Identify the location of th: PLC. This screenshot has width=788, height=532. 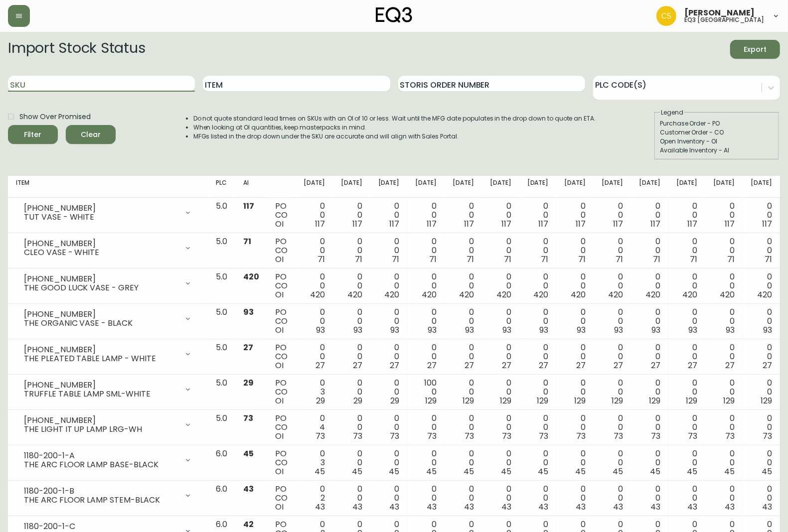
(221, 187).